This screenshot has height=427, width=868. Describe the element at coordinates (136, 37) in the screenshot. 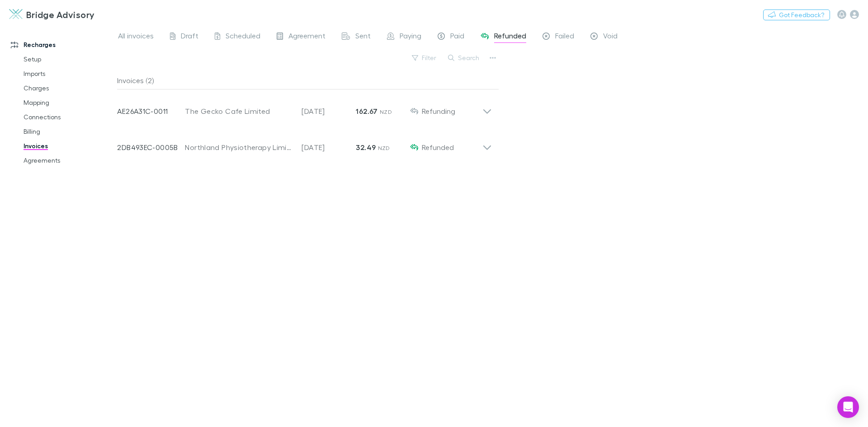

I see `span: All invoices` at that location.